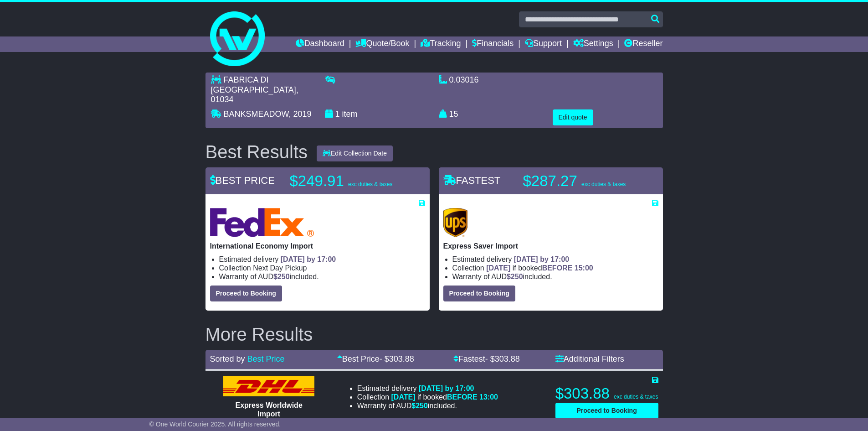 Image resolution: width=868 pixels, height=431 pixels. What do you see at coordinates (266, 359) in the screenshot?
I see `a: Best Price` at bounding box center [266, 359].